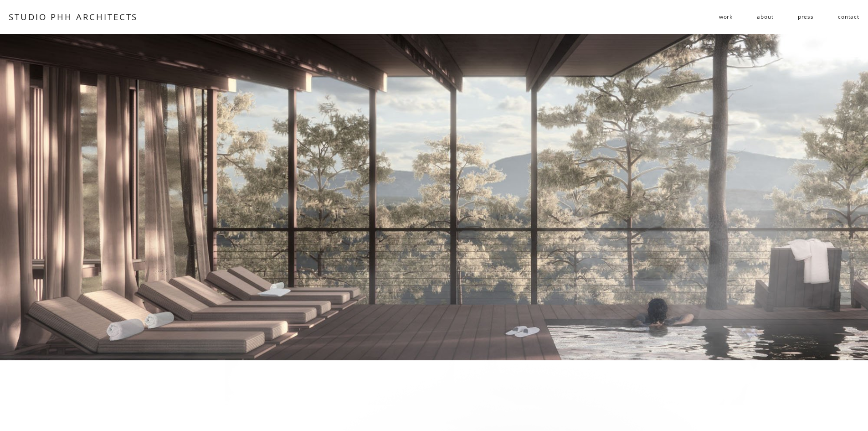 The image size is (868, 431). What do you see at coordinates (726, 17) in the screenshot?
I see `a: folder dropdown` at bounding box center [726, 17].